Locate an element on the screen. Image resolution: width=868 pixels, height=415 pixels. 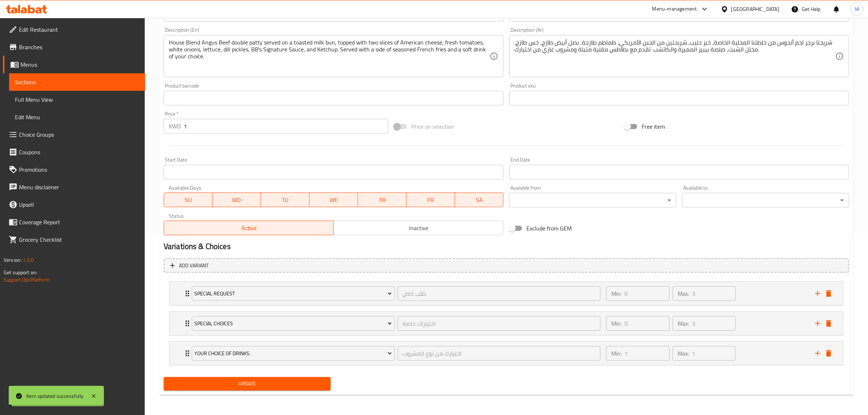
span: Branches is located at coordinates (79, 47).